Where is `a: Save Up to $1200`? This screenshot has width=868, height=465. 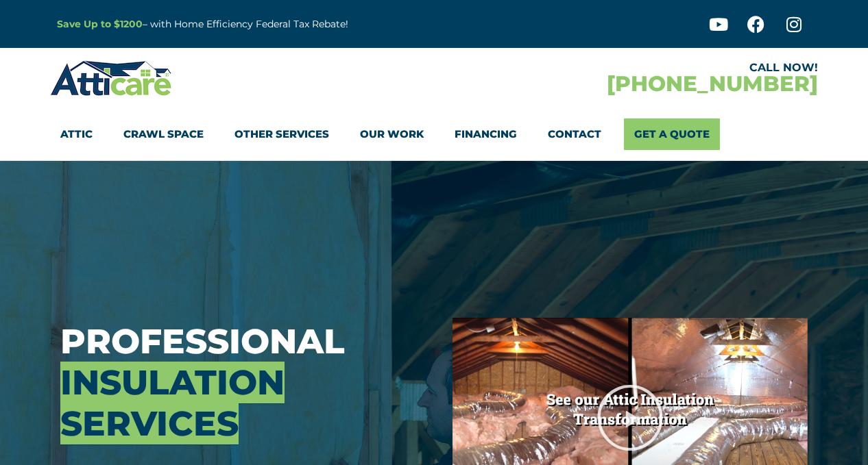
a: Save Up to $1200 is located at coordinates (100, 24).